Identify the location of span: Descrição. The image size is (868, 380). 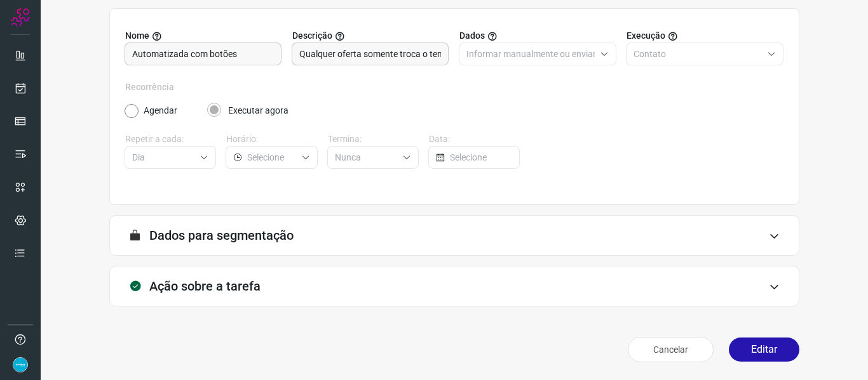
(312, 36).